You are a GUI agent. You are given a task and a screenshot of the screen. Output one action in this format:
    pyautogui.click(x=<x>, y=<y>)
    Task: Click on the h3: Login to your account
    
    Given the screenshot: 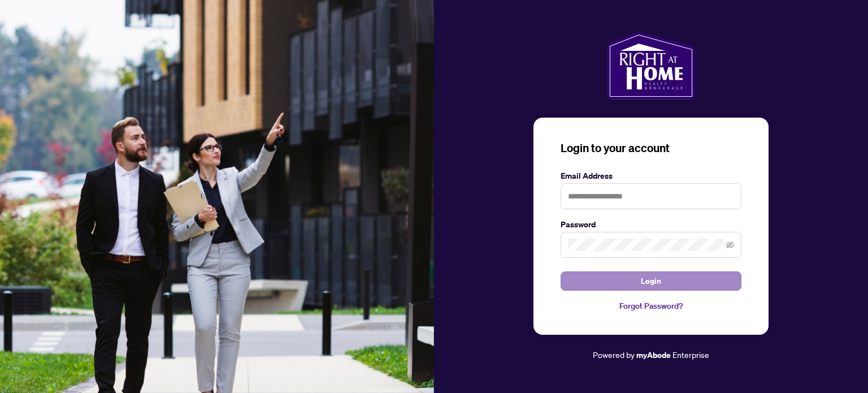 What is the action you would take?
    pyautogui.click(x=651, y=148)
    